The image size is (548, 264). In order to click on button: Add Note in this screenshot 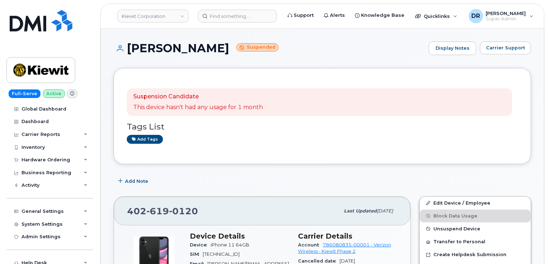, I will do `click(134, 182)`.